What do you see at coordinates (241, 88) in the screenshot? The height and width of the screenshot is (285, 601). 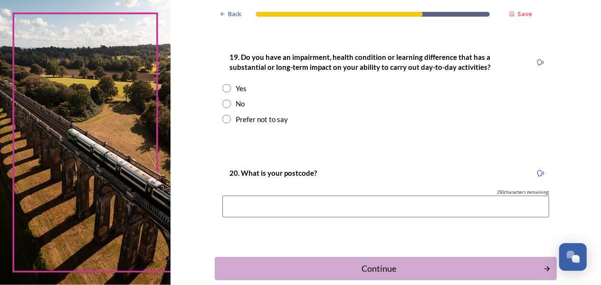 I see `div: Yes` at bounding box center [241, 88].